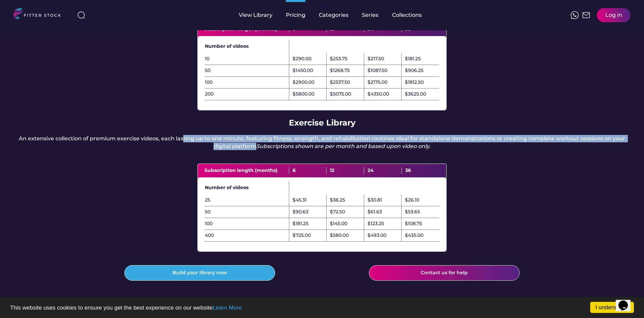 The height and width of the screenshot is (318, 644). I want to click on div: Log in, so click(614, 15).